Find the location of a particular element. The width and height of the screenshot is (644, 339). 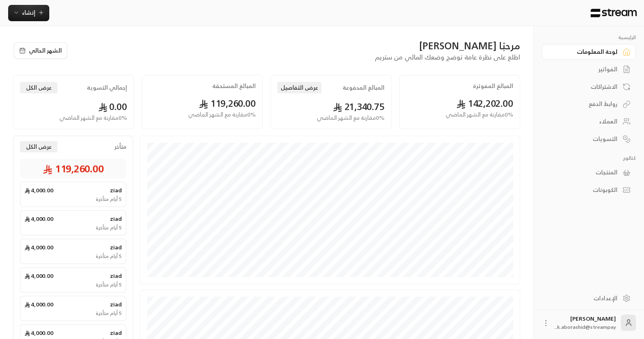

a: الفواتير is located at coordinates (589, 69).